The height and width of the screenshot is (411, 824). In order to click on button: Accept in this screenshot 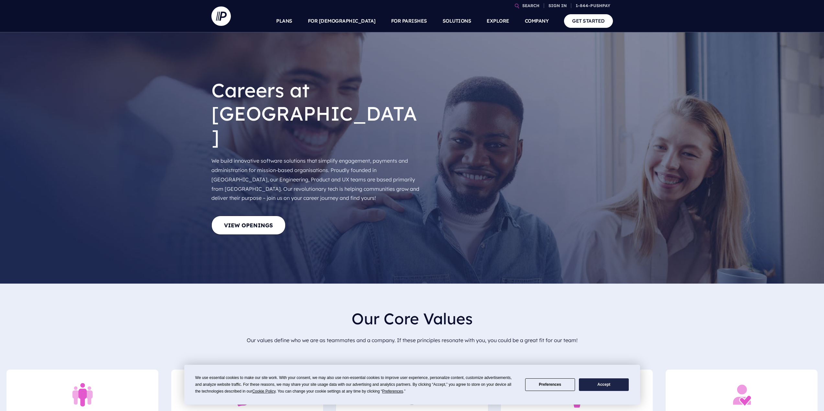, I will do `click(604, 385)`.